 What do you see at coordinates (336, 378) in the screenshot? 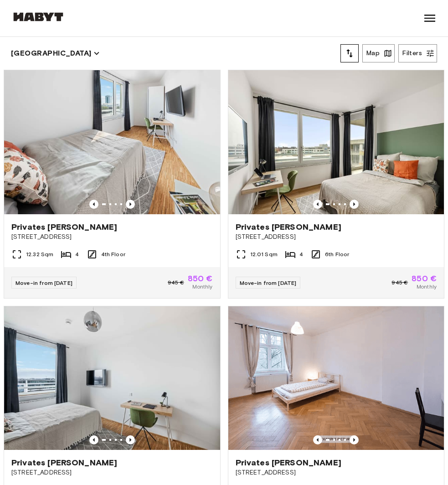
I see `img: Marketing picture of unit DE-02-012-002-03HF` at bounding box center [336, 378].